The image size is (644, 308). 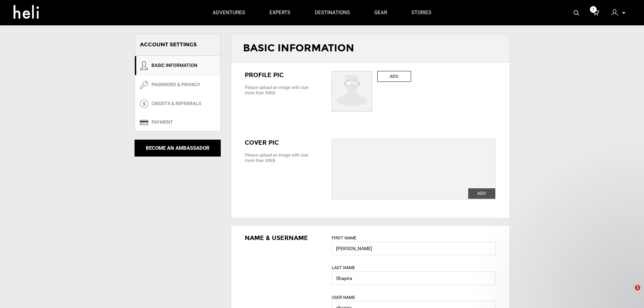 What do you see at coordinates (413, 278) in the screenshot?
I see `input: Last Name` at bounding box center [413, 278].